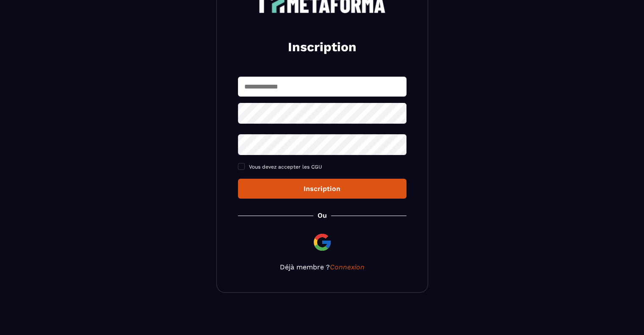 The image size is (644, 335). I want to click on a: Connexion, so click(348, 267).